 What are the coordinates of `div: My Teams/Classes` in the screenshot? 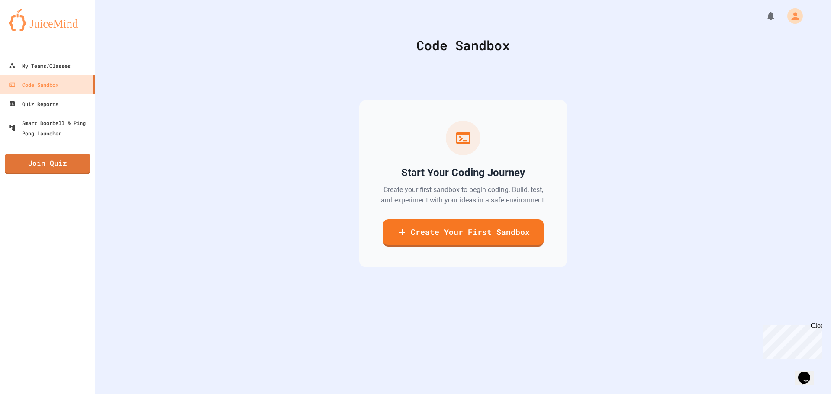 It's located at (39, 66).